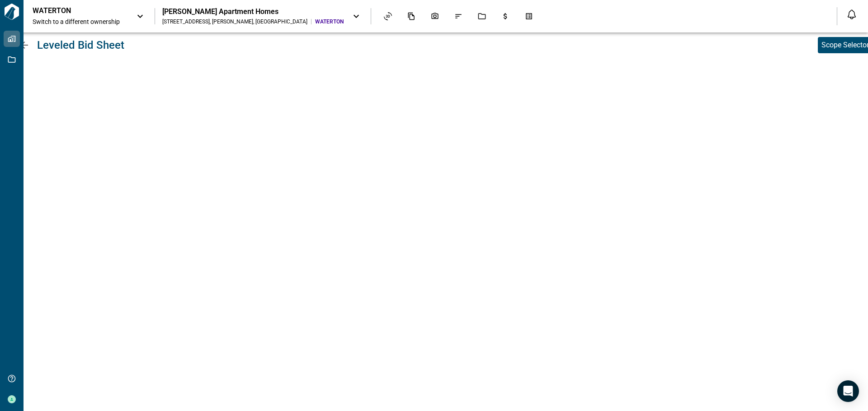 The image size is (868, 411). I want to click on button: Open notification feed, so click(852, 14).